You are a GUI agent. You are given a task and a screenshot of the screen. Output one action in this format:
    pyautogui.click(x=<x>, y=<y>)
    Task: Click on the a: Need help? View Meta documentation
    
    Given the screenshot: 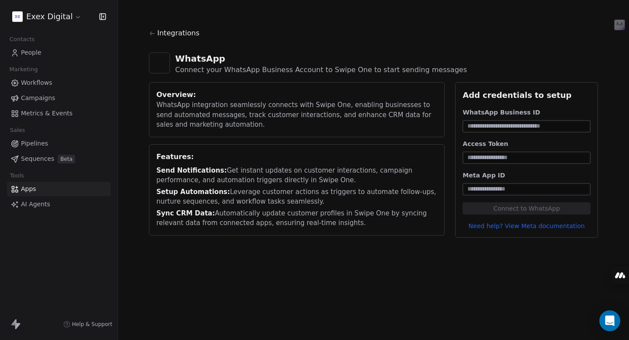 What is the action you would take?
    pyautogui.click(x=526, y=226)
    